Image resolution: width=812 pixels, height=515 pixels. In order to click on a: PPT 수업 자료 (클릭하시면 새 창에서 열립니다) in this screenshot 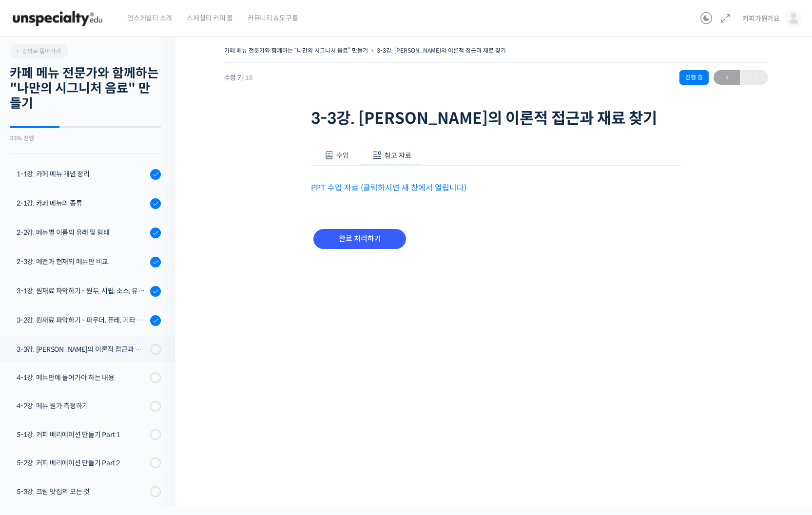, I will do `click(388, 188)`.